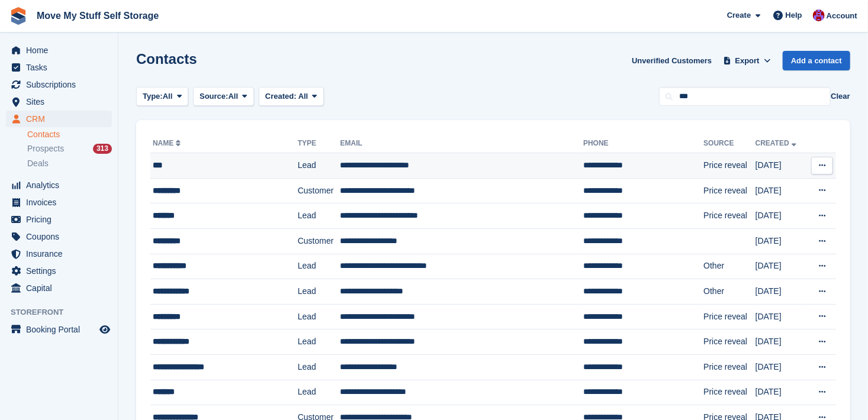 This screenshot has width=868, height=420. Describe the element at coordinates (671, 60) in the screenshot. I see `a: Unverified Customers` at that location.